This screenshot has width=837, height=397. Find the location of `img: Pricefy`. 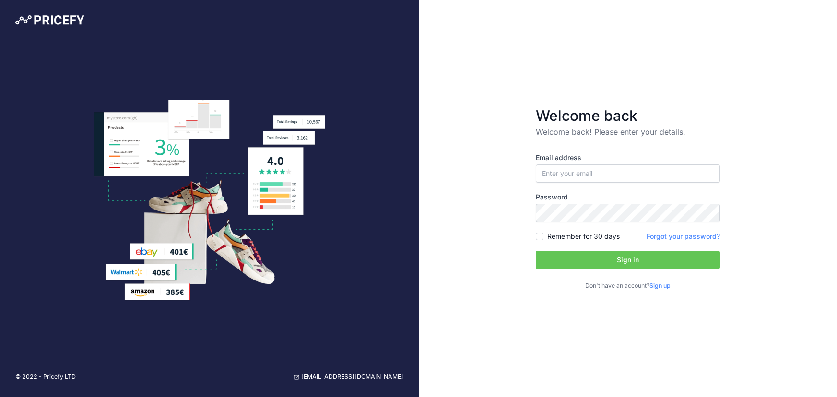

img: Pricefy is located at coordinates (50, 20).